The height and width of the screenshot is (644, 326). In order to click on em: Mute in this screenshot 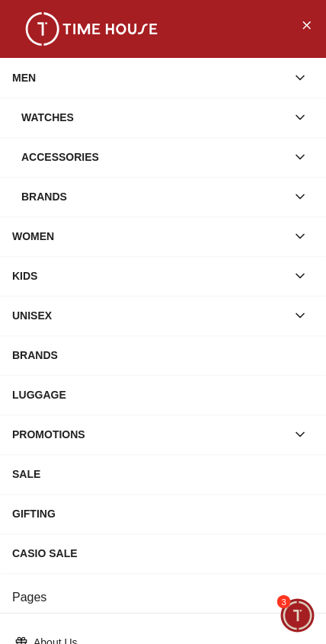, I will do `click(285, 542)`.